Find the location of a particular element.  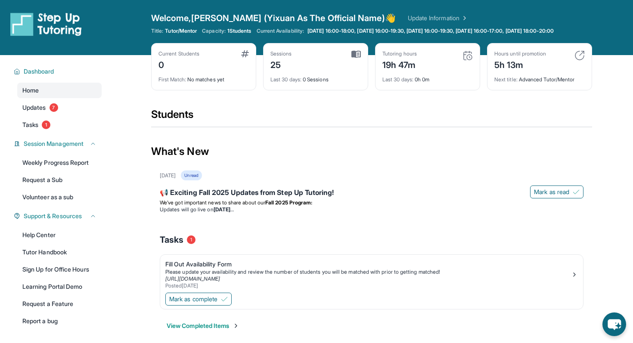

div: 19h 47m is located at coordinates (400, 64).